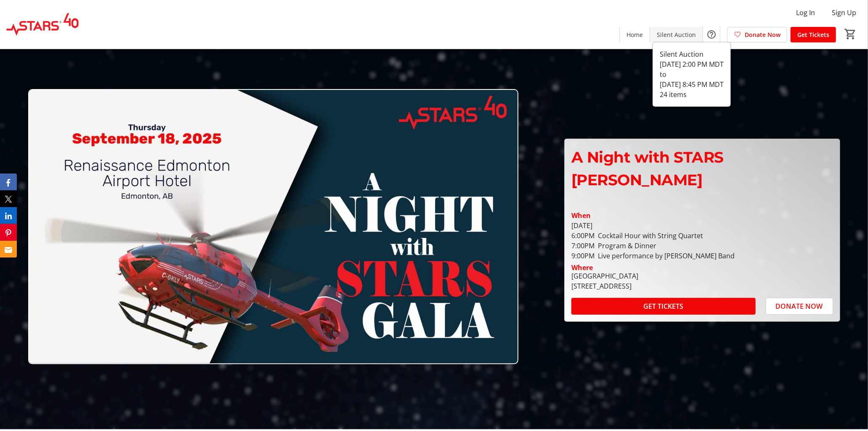 The height and width of the screenshot is (431, 868). Describe the element at coordinates (692, 54) in the screenshot. I see `div: Silent Auction` at that location.